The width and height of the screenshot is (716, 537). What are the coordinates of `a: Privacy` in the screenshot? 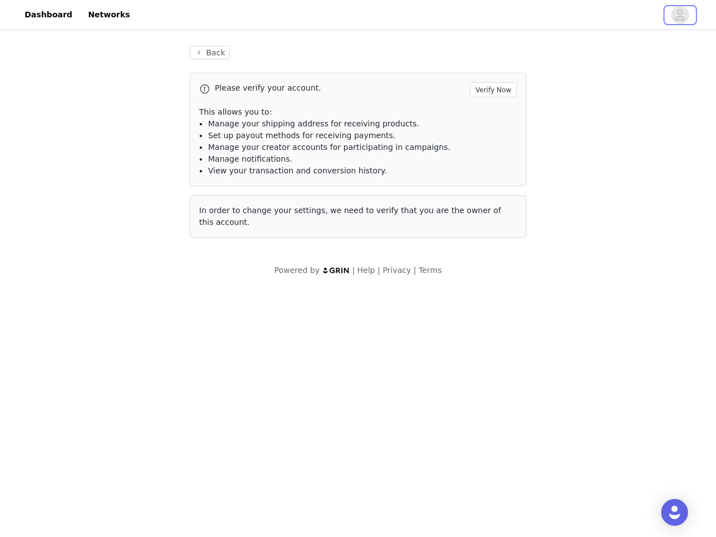 It's located at (397, 270).